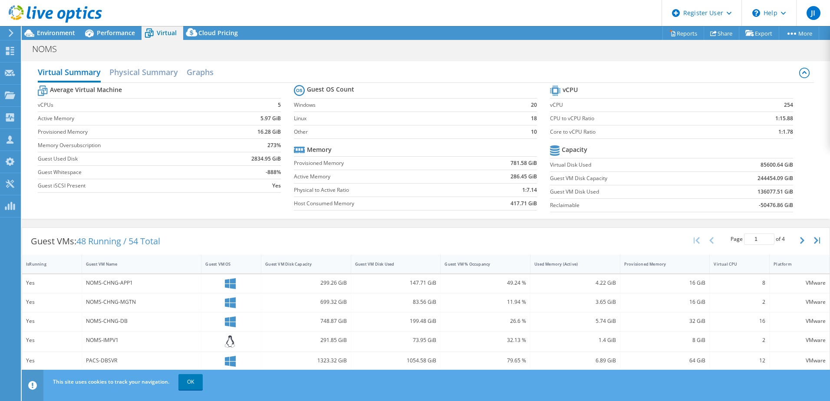 This screenshot has width=830, height=401. I want to click on b: 244454.09 GiB, so click(776, 178).